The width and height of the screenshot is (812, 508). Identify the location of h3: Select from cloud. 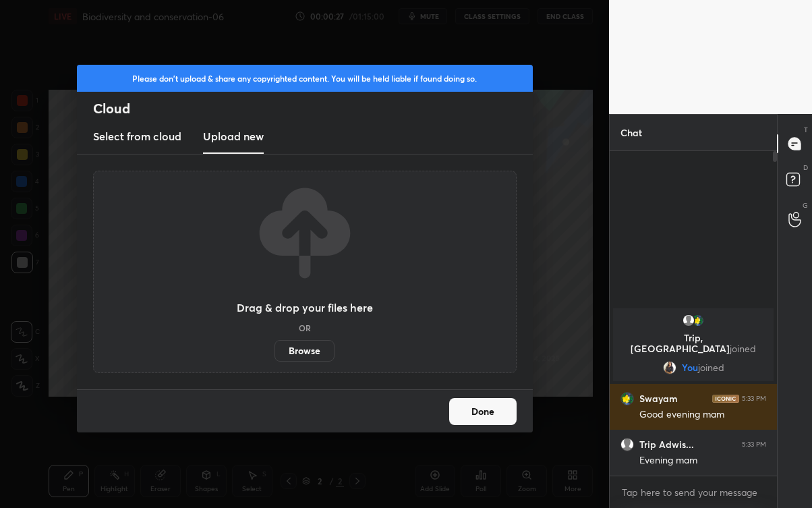
(137, 136).